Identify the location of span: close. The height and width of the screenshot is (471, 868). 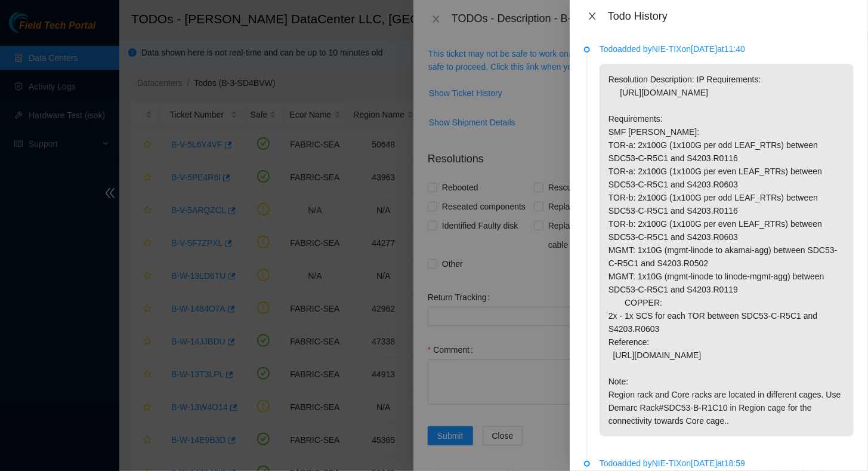
(592, 16).